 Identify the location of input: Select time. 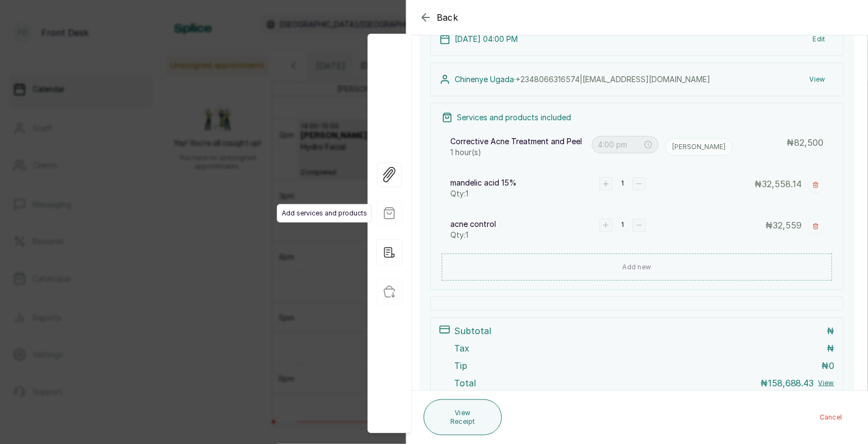
(621, 145).